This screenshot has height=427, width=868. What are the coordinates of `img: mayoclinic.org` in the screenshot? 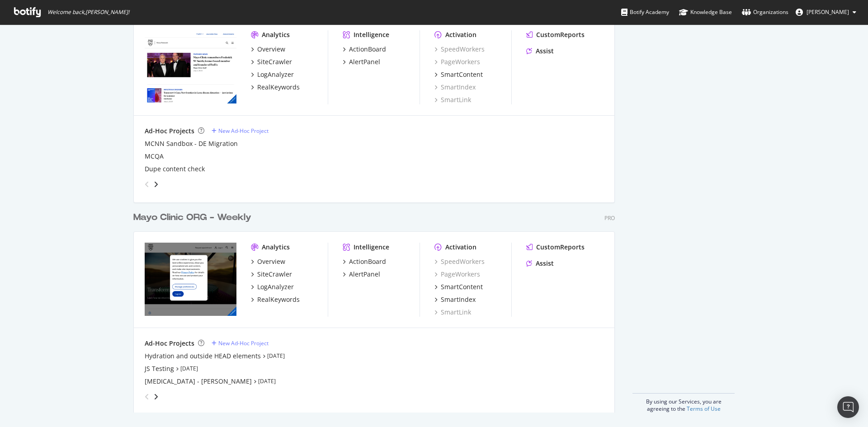 It's located at (190, 279).